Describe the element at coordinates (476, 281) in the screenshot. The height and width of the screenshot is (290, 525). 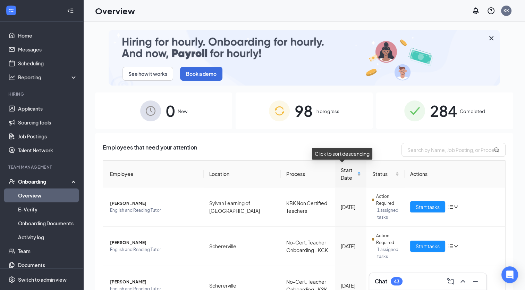
I see `button: Minimize` at that location.